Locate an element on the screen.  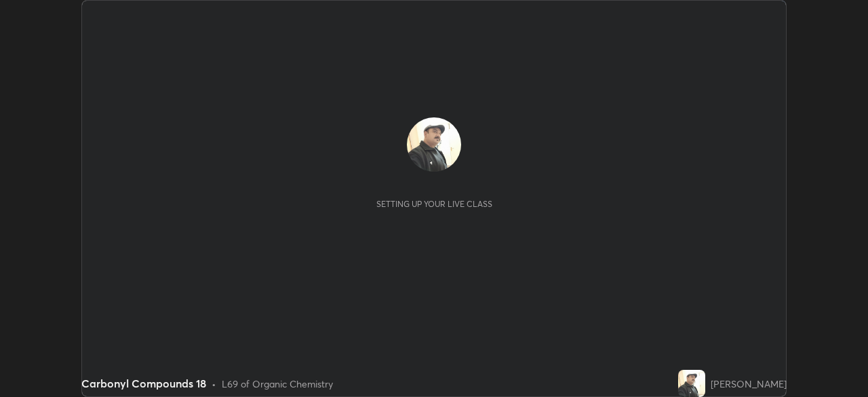
div: L69 of Organic Chemistry is located at coordinates (277, 383).